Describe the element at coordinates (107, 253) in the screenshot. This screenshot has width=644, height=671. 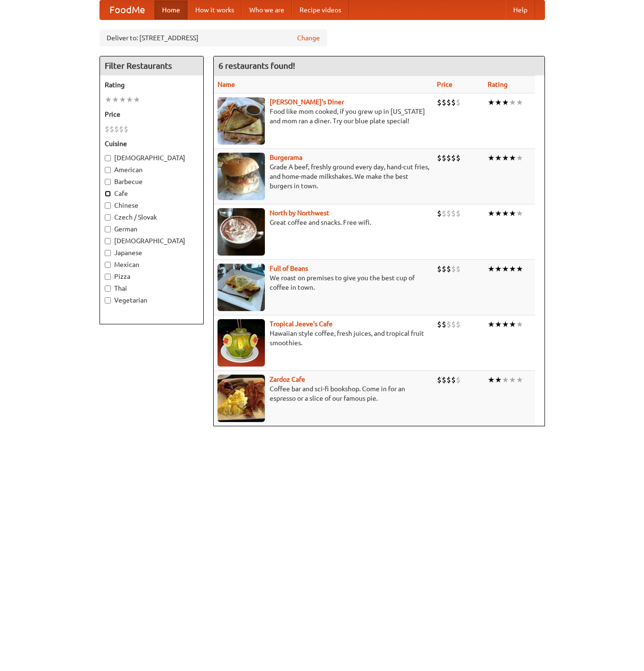
I see `input: Japanese` at that location.